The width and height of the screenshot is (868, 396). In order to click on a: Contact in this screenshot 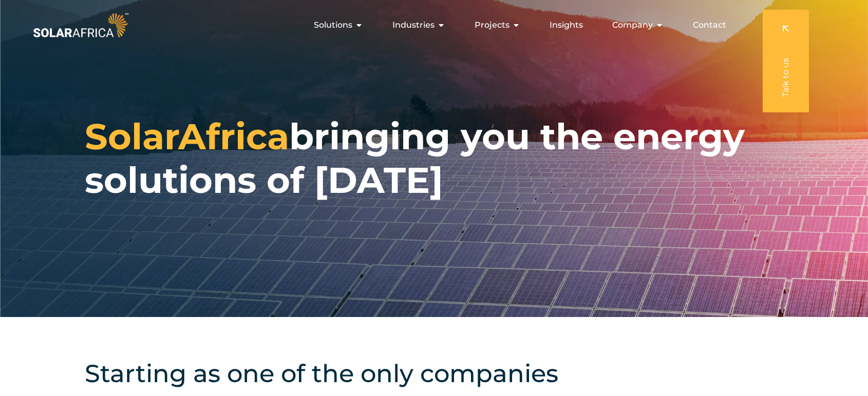, I will do `click(709, 25)`.